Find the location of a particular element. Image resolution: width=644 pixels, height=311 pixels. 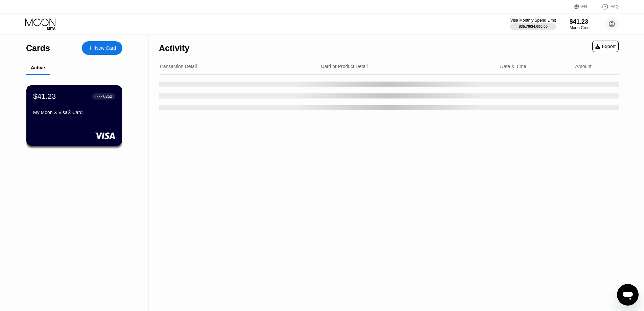

div: Visa Monthly Spend Limit is located at coordinates (533, 20).